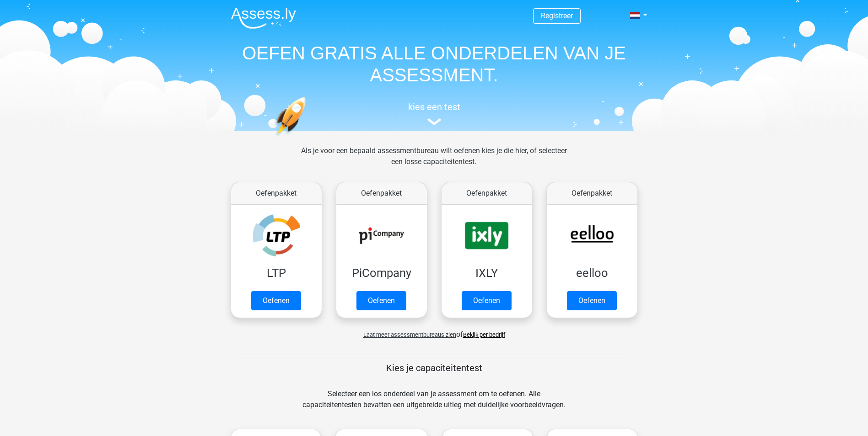 This screenshot has width=868, height=436. Describe the element at coordinates (434, 368) in the screenshot. I see `h5: Kies je capaciteitentest` at that location.